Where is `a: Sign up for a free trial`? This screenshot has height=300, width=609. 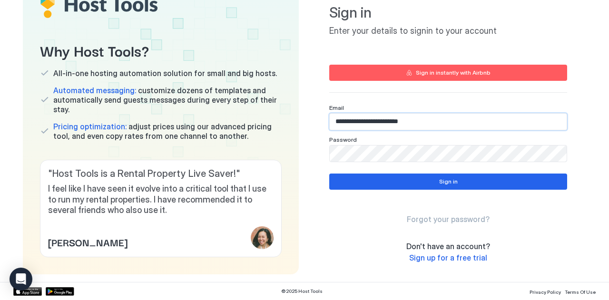 a: Sign up for a free trial is located at coordinates (448, 258).